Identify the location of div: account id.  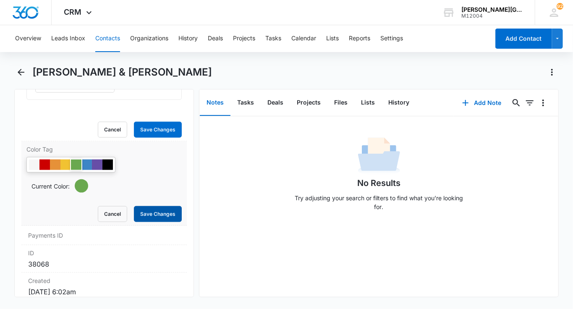
(492, 16).